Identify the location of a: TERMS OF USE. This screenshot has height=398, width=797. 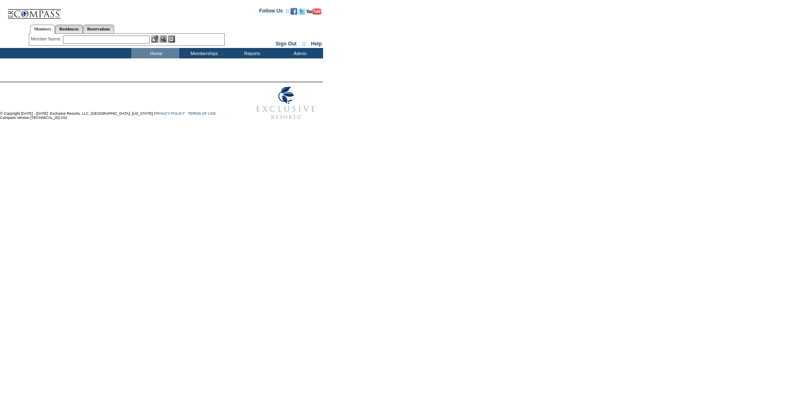
(202, 113).